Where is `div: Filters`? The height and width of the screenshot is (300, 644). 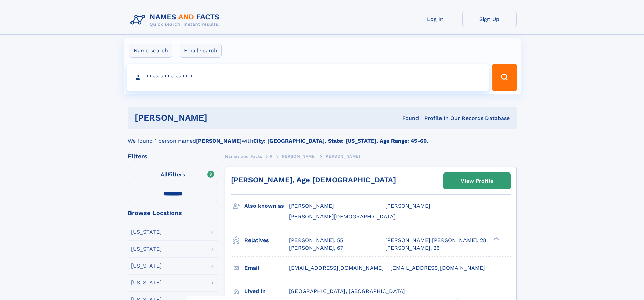
div: Filters is located at coordinates (173, 156).